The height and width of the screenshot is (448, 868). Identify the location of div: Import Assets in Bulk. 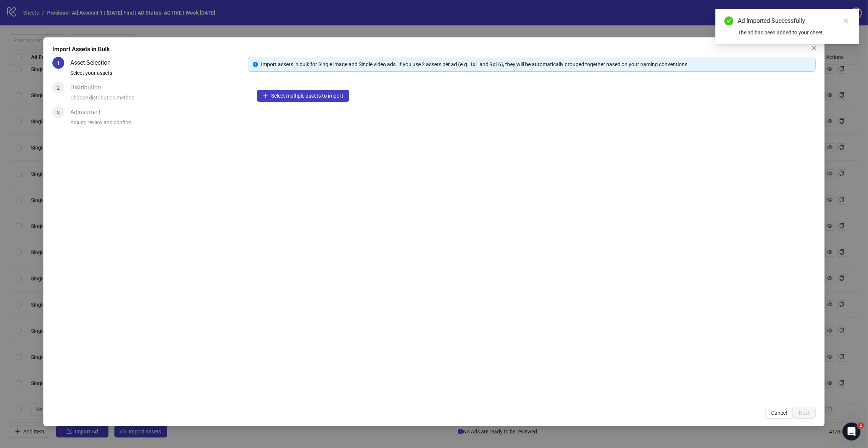
(434, 49).